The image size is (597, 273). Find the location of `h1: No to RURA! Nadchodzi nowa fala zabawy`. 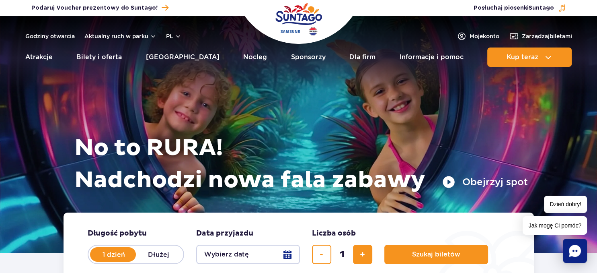

h1: No to RURA! Nadchodzi nowa fala zabawy is located at coordinates (301, 164).